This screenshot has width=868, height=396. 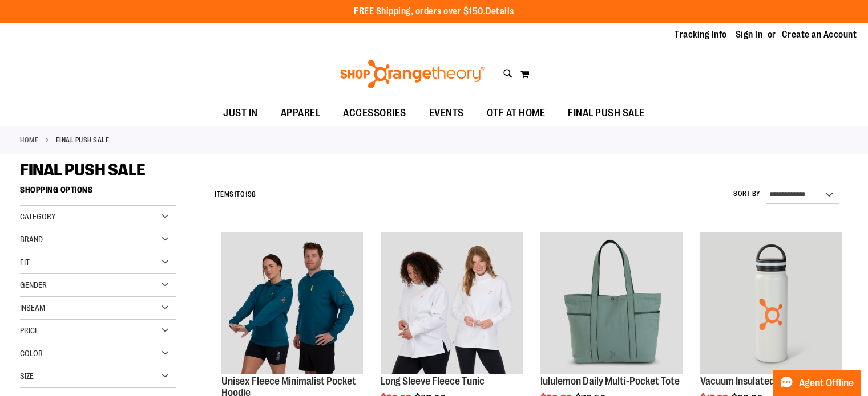 I want to click on a: Unisex Fleece Minimalist Pocket Hoodie, so click(x=292, y=305).